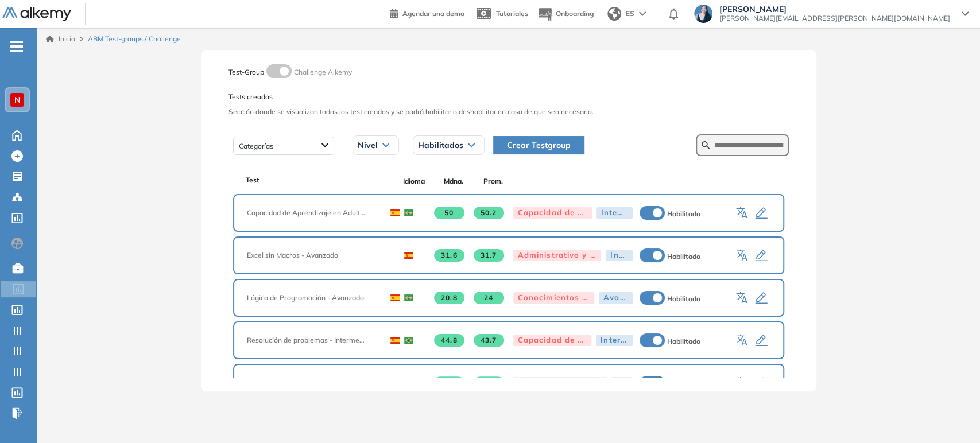 The height and width of the screenshot is (443, 980). Describe the element at coordinates (414, 181) in the screenshot. I see `span: Idioma` at that location.